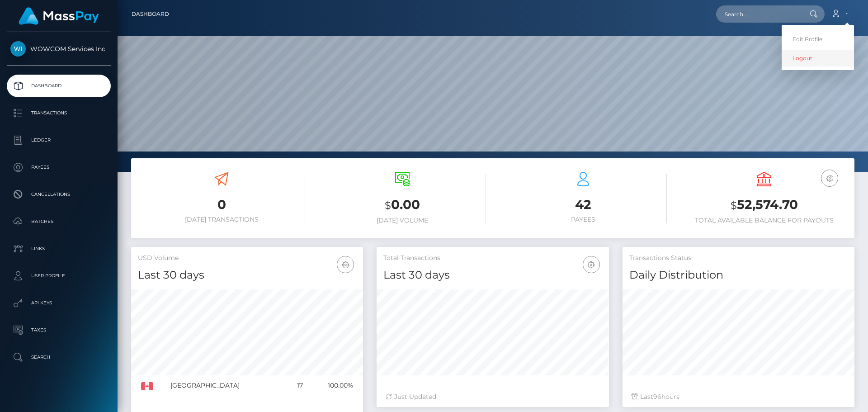  Describe the element at coordinates (493, 258) in the screenshot. I see `h5: Total Transactions` at that location.